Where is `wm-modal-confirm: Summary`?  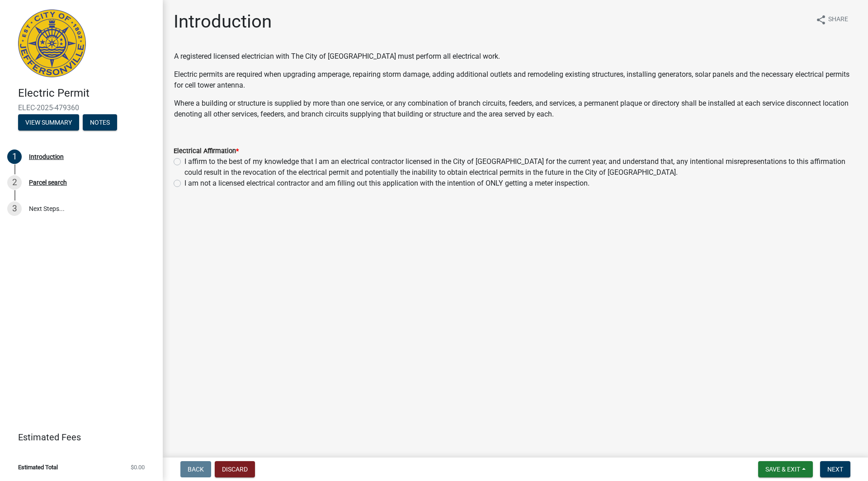 wm-modal-confirm: Summary is located at coordinates (49, 123).